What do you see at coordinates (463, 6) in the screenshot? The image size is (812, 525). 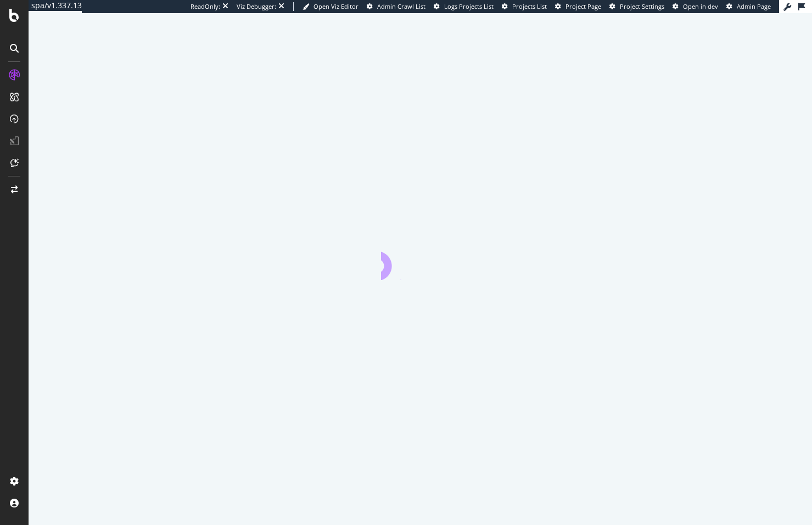 I see `a: Logs Projects List` at bounding box center [463, 6].